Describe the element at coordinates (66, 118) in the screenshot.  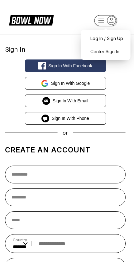
I see `button: Sign in with Phone` at that location.